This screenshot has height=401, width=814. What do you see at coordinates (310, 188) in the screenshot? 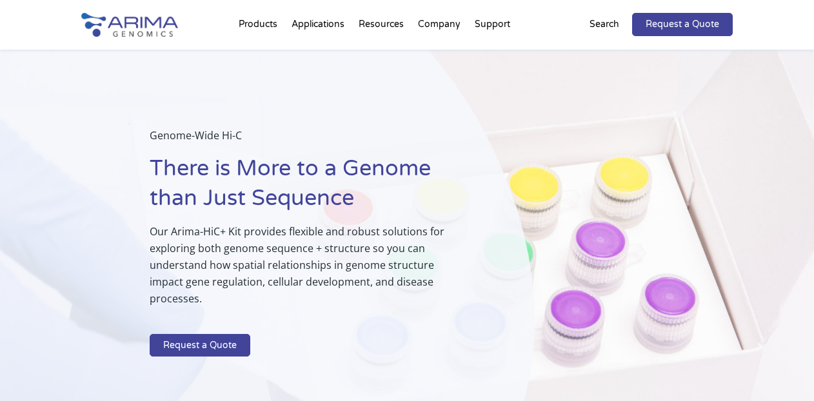
I see `h1: There is More to a Genome than Just Sequence` at bounding box center [310, 188].